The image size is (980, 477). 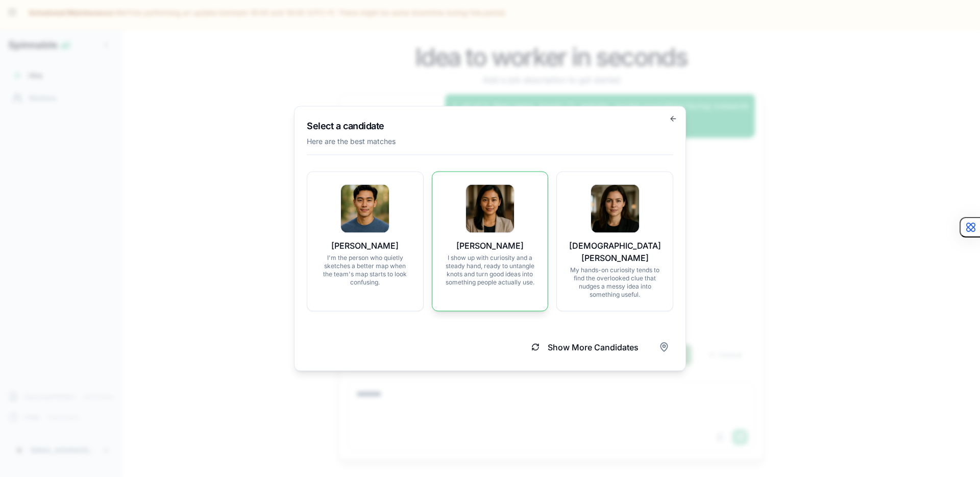 I want to click on p: Here are the best matches, so click(x=490, y=141).